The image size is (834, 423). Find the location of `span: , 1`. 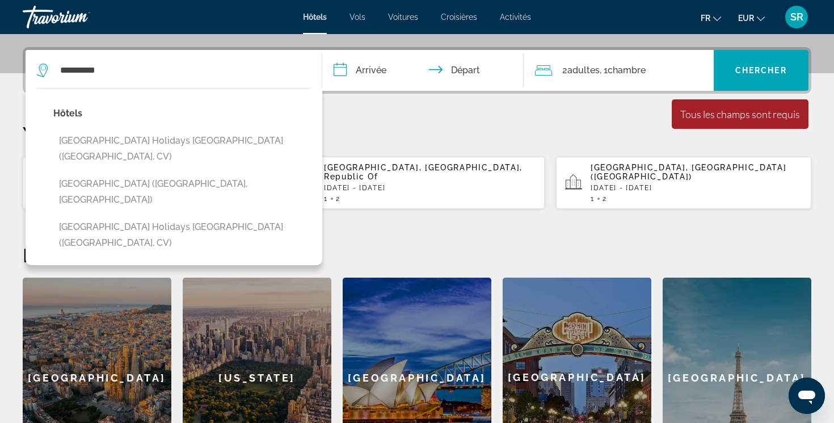

span: , 1 is located at coordinates (622, 70).